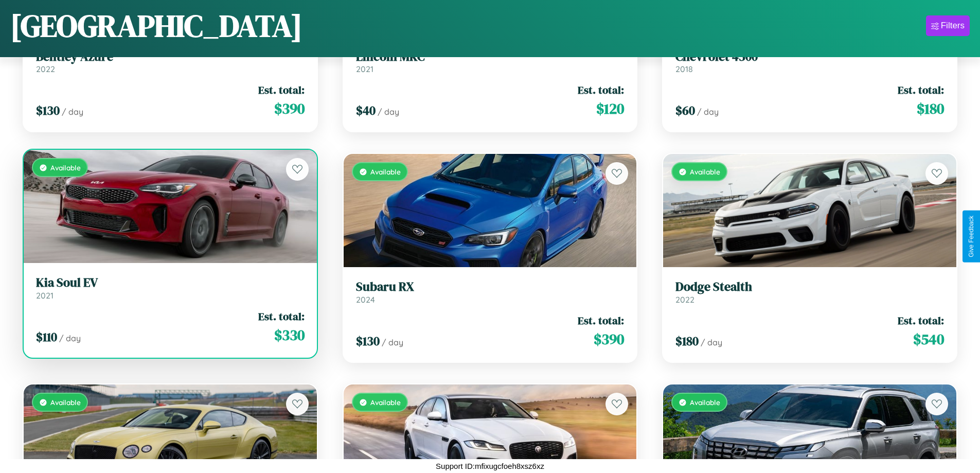 The image size is (980, 473). What do you see at coordinates (289, 335) in the screenshot?
I see `span: $ 330` at bounding box center [289, 335].